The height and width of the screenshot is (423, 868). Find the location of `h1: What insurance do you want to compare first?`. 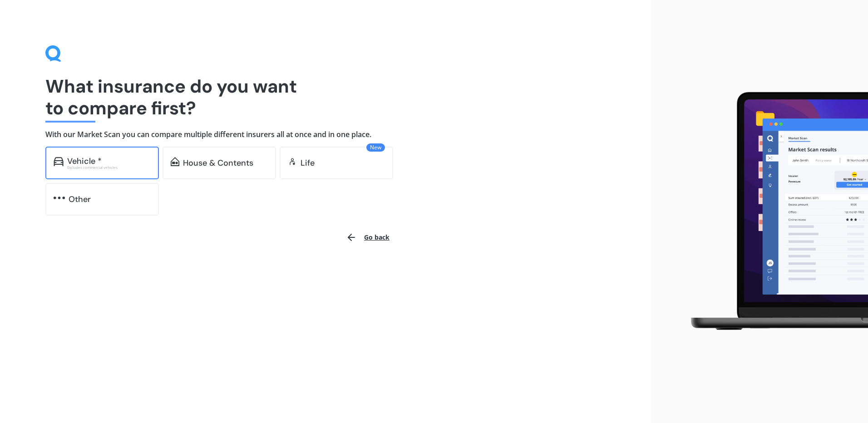

h1: What insurance do you want to compare first? is located at coordinates (325, 97).